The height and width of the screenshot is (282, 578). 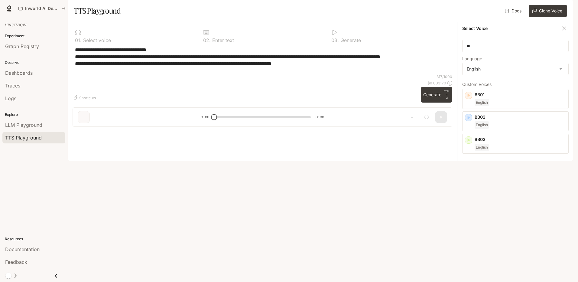 I want to click on p: Enter text, so click(x=222, y=40).